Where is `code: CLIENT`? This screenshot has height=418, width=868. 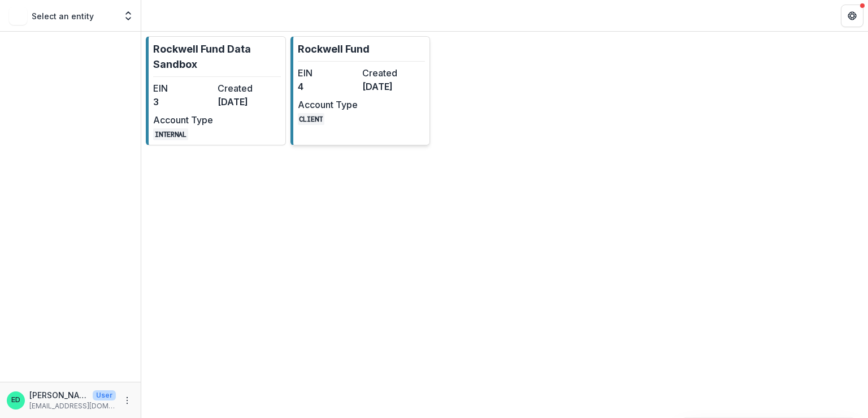 code: CLIENT is located at coordinates (312, 119).